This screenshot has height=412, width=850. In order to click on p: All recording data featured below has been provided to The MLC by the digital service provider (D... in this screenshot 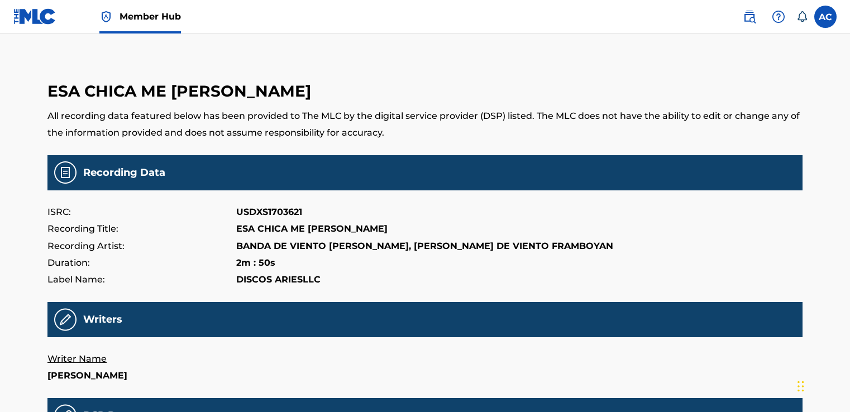, I will do `click(425, 124)`.